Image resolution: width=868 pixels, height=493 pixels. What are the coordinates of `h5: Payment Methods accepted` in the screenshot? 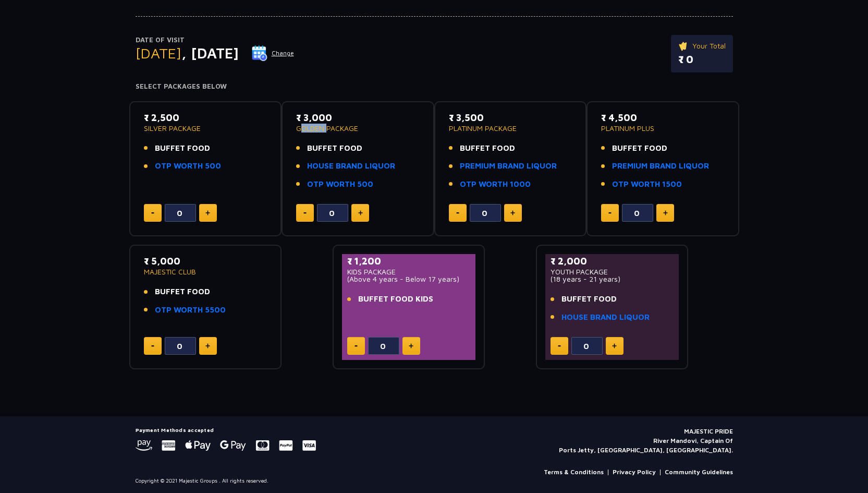 It's located at (226, 429).